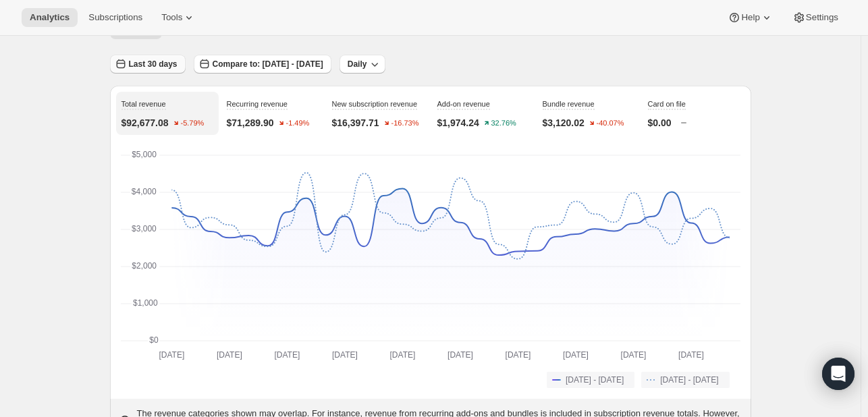  I want to click on text: $0, so click(154, 340).